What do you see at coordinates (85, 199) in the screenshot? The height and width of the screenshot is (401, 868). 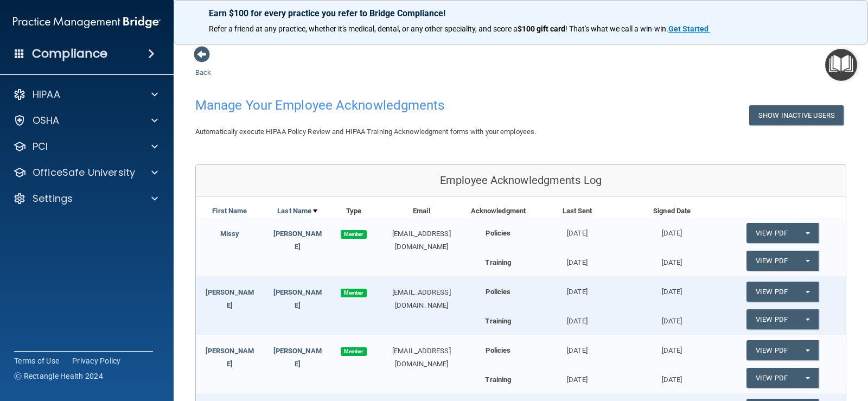 I see `a: Settings` at bounding box center [85, 199].